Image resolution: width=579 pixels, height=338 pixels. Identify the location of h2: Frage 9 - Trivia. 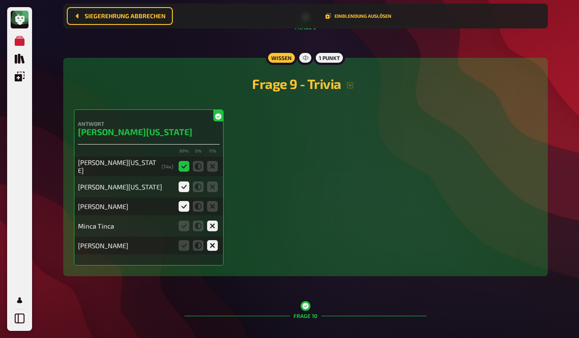
(305, 84).